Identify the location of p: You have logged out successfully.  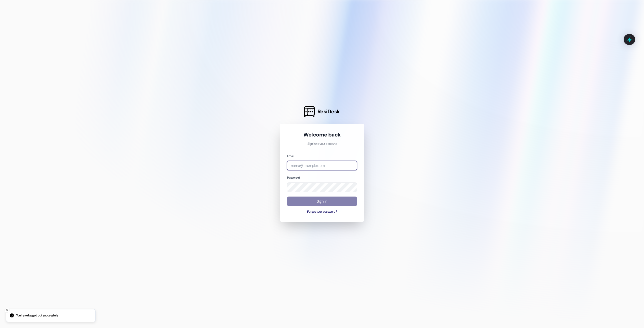
(37, 316).